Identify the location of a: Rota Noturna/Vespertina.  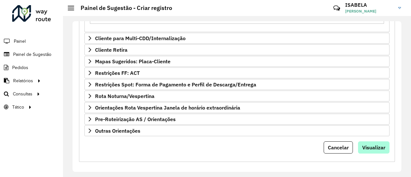
(237, 96).